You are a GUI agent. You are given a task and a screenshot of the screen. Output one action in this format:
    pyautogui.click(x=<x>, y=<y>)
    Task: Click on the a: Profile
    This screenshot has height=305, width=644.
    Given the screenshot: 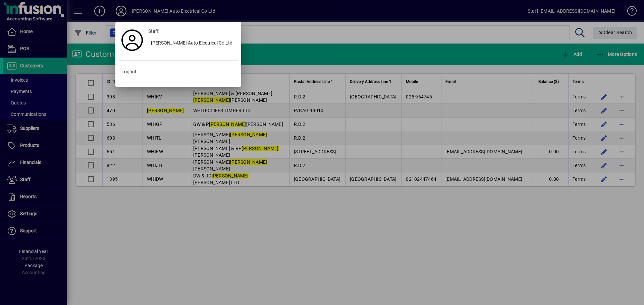 What is the action you would take?
    pyautogui.click(x=132, y=40)
    